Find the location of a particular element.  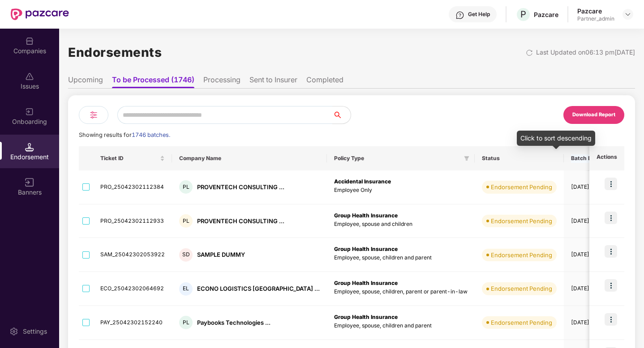

img: svg+xml;base64,PHN2ZyBpZD0iQ29tcGFuaWVzIiB4bWxucz0iaHR0cDovL3d3dy53My5vcmcvMjAwMC9zdmciIHdpZHRoPS... is located at coordinates (30, 41).